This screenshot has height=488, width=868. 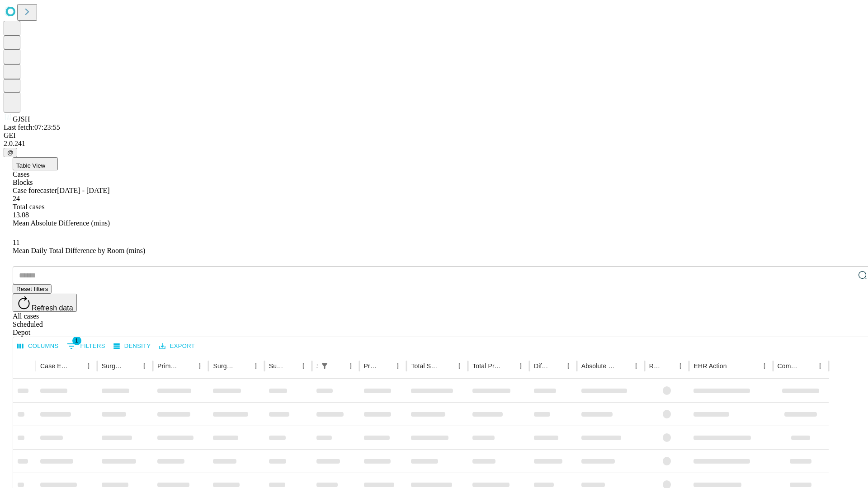 What do you see at coordinates (32, 289) in the screenshot?
I see `span: Reset filters` at bounding box center [32, 289].